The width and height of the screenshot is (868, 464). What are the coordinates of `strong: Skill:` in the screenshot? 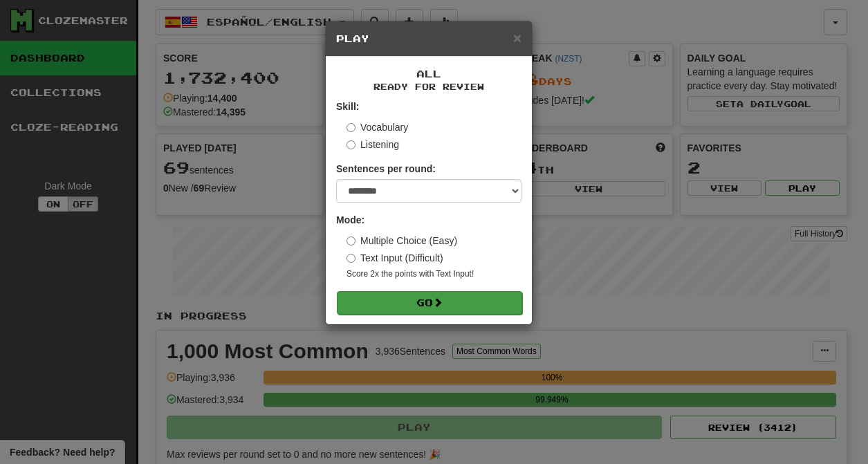 It's located at (347, 106).